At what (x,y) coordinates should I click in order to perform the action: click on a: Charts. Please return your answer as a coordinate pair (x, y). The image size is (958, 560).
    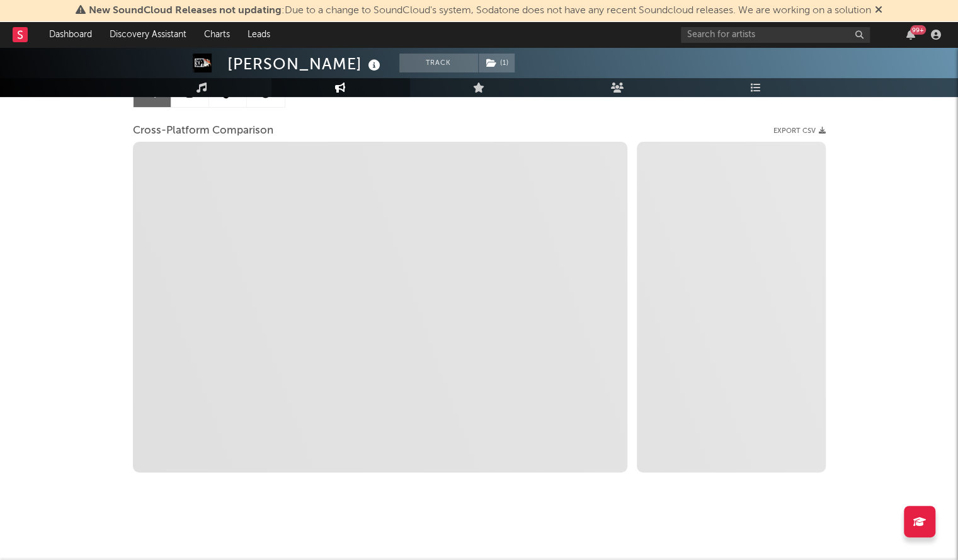
    Looking at the image, I should click on (217, 35).